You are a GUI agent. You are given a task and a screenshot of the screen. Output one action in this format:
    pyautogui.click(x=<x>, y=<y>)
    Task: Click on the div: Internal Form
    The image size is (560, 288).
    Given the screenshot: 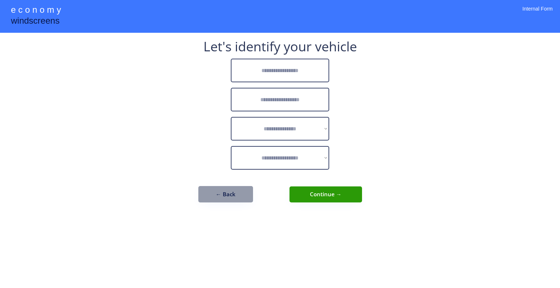 What is the action you would take?
    pyautogui.click(x=537, y=13)
    